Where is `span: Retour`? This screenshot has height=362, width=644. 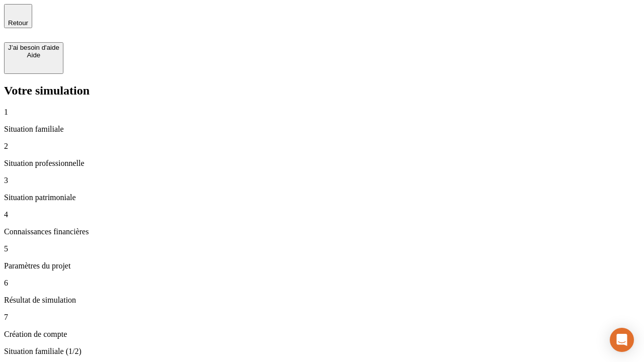
span: Retour is located at coordinates (18, 23).